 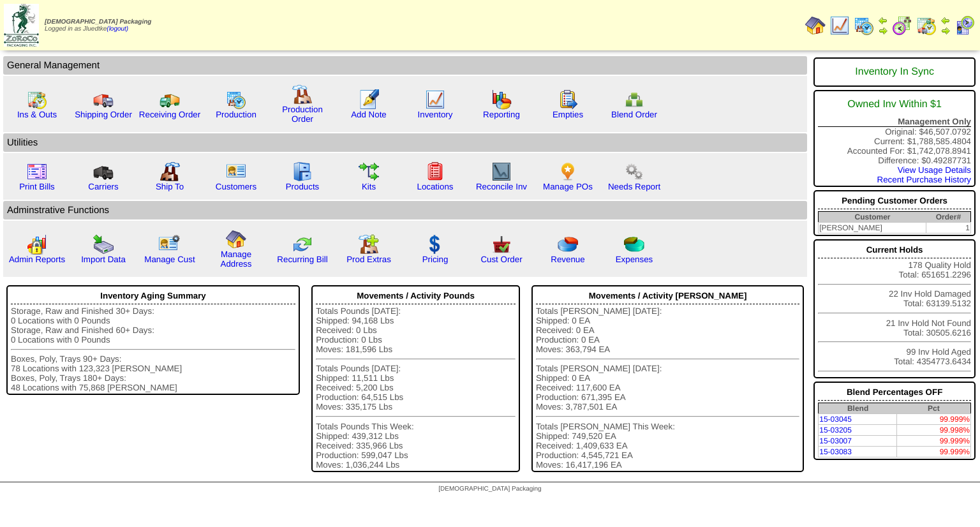 What do you see at coordinates (37, 186) in the screenshot?
I see `a: Print Bills` at bounding box center [37, 186].